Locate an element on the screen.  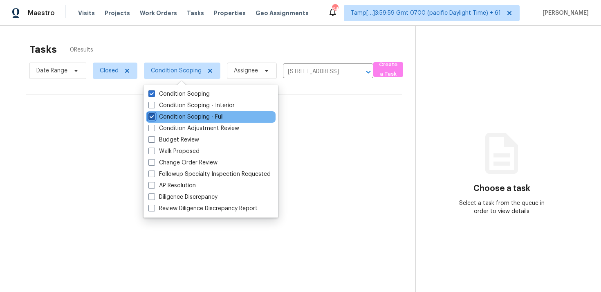
label: Change Order Review is located at coordinates (183, 163).